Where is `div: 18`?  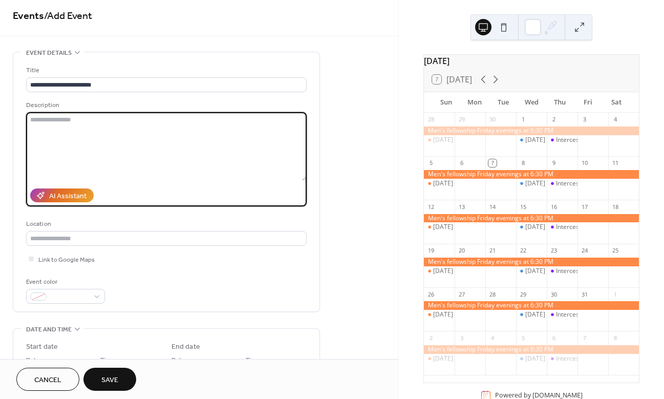
div: 18 is located at coordinates (614, 206).